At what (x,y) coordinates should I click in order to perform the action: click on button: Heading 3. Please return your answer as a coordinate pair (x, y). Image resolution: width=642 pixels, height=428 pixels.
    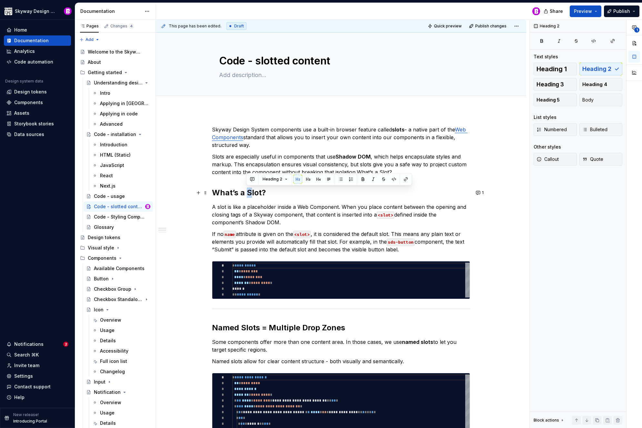
    Looking at the image, I should click on (555, 84).